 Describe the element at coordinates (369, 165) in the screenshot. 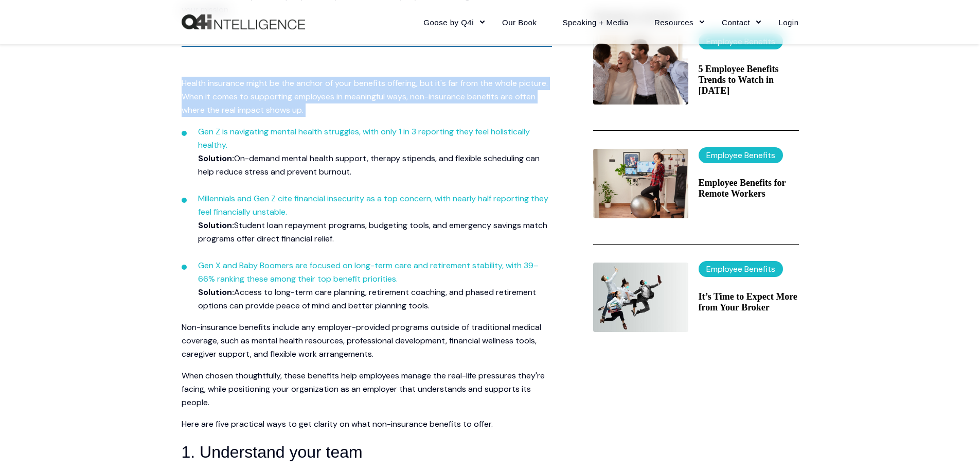

I see `span: On-demand mental health support, therapy stipends, and flexible scheduling can help reduce stress...` at that location.